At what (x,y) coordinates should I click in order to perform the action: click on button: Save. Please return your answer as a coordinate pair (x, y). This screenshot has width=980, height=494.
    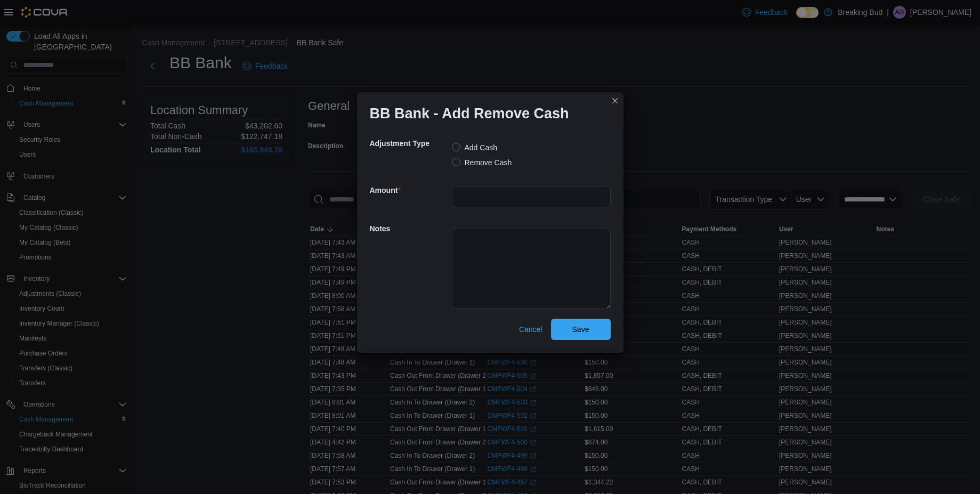
    Looking at the image, I should click on (581, 329).